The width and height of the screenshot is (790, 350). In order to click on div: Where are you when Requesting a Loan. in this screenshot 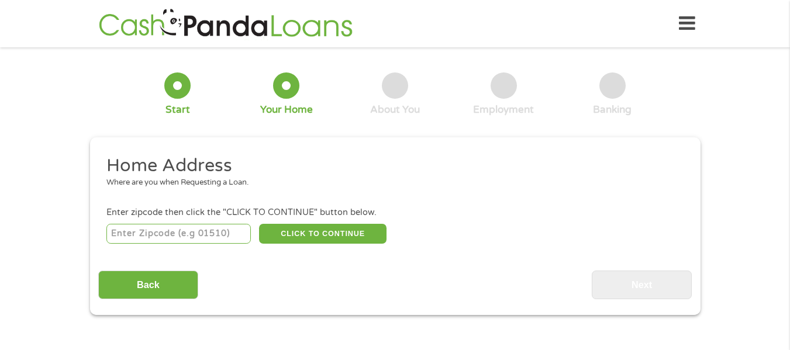, I will do `click(390, 183)`.